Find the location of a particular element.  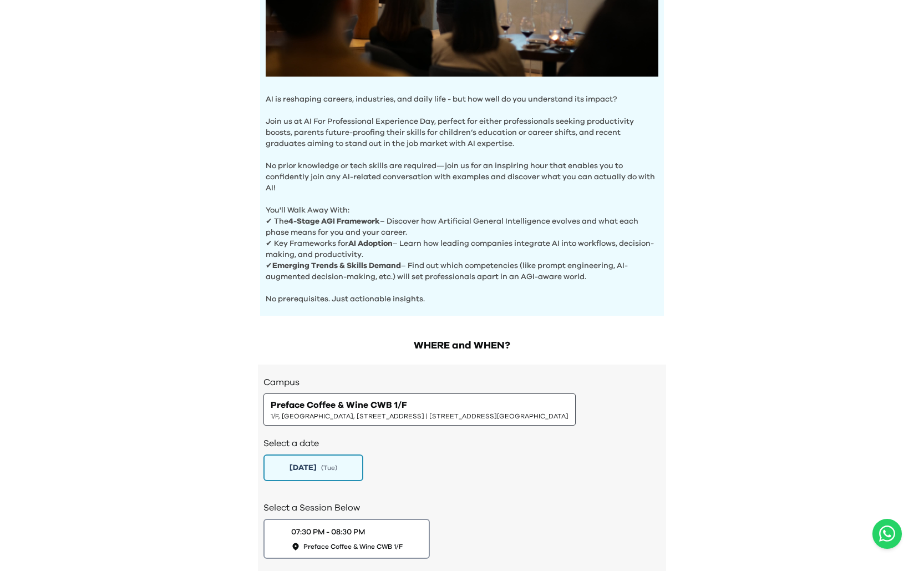

h3: Campus is located at coordinates (462, 383).